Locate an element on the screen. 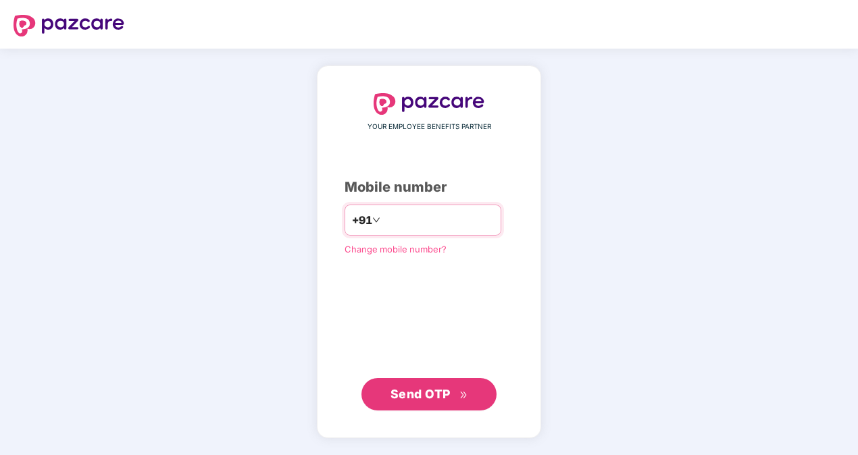 This screenshot has width=858, height=455. span: +91 is located at coordinates (362, 220).